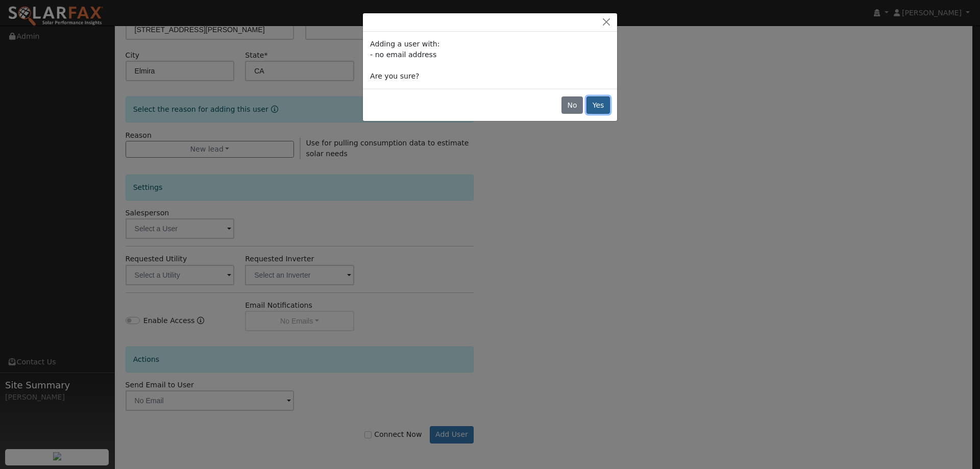 The image size is (980, 469). Describe the element at coordinates (607, 22) in the screenshot. I see `button: Close` at that location.